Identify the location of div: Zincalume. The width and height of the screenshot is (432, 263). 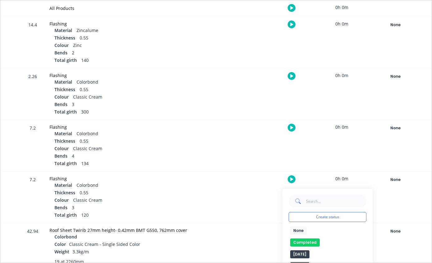
(132, 31).